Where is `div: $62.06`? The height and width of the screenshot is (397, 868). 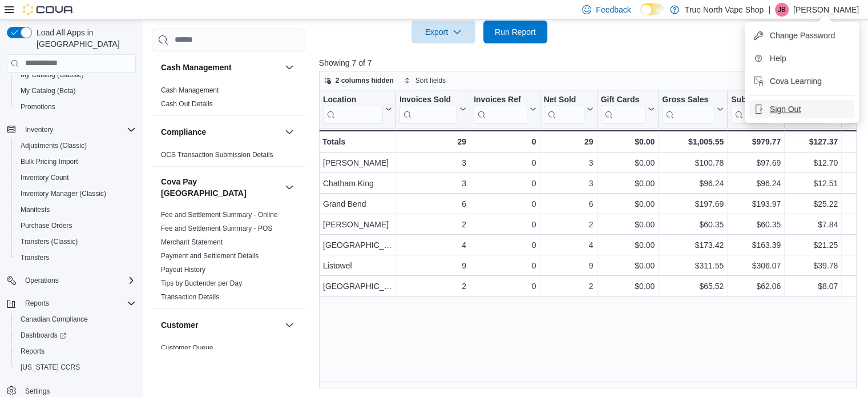 div: $62.06 is located at coordinates (756, 286).